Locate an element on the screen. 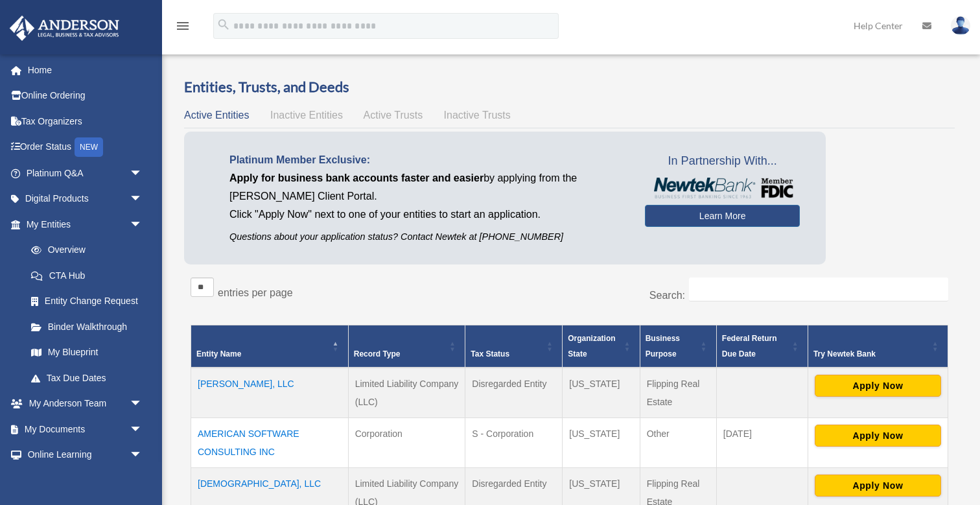 The width and height of the screenshot is (980, 505). i: menu is located at coordinates (183, 25).